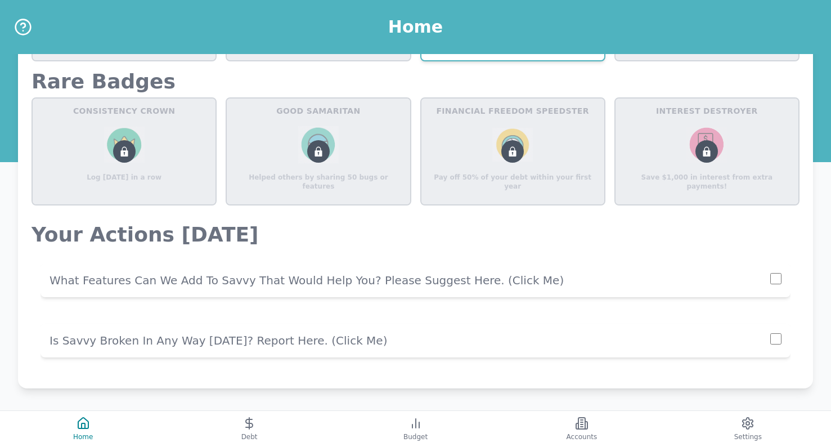  I want to click on div: Rare Badges, so click(415, 138).